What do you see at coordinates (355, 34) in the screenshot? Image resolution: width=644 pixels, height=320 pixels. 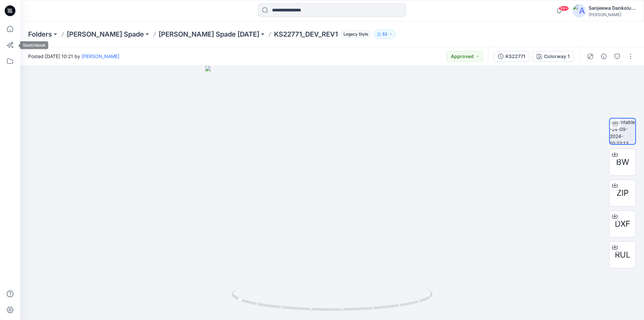 I see `button: Legacy Style` at bounding box center [355, 34].